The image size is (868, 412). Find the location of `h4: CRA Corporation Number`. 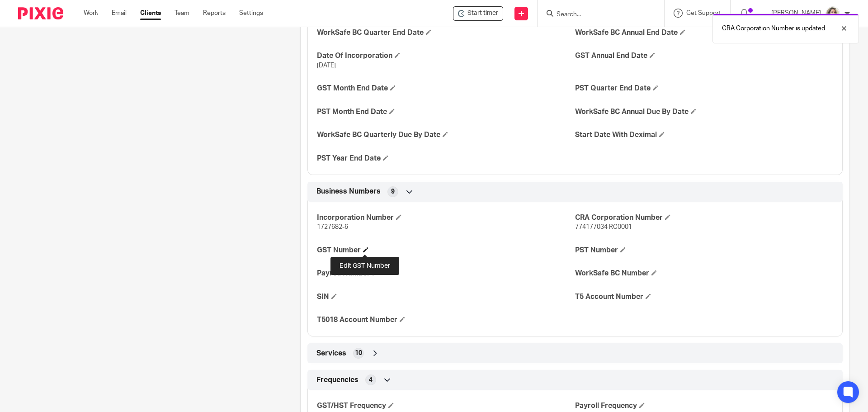

h4: CRA Corporation Number is located at coordinates (704, 218).